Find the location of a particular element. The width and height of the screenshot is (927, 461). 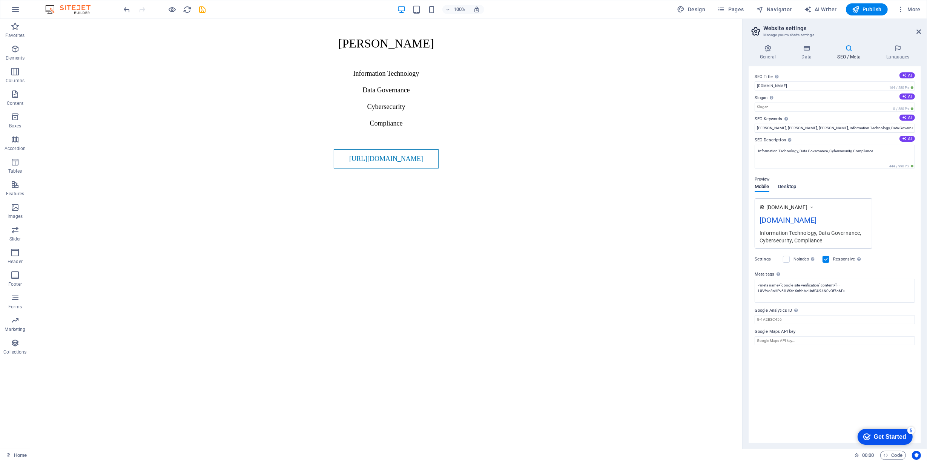

button: Publish is located at coordinates (867, 9).